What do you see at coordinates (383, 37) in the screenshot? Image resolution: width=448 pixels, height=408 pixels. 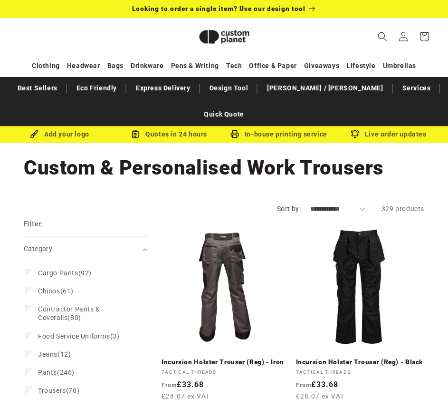 I see `summary: Search` at bounding box center [383, 37].